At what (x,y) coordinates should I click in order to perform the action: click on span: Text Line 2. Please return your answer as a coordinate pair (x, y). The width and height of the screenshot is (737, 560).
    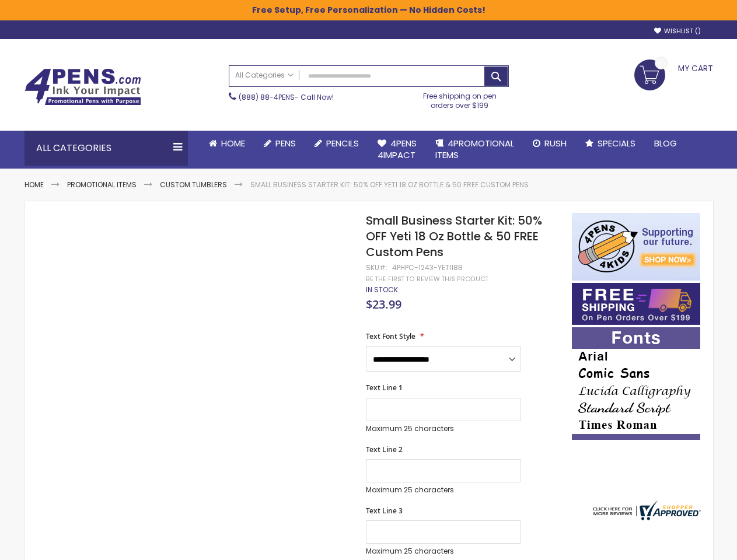
    Looking at the image, I should click on (384, 449).